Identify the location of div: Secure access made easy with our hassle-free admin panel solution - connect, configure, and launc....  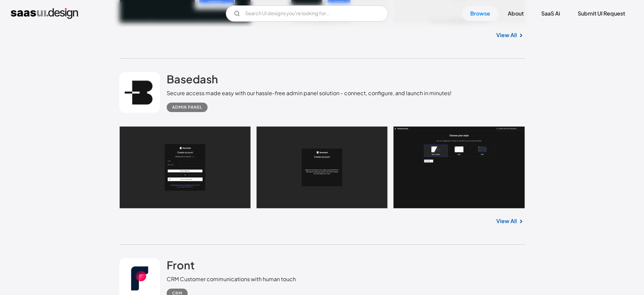
(309, 93).